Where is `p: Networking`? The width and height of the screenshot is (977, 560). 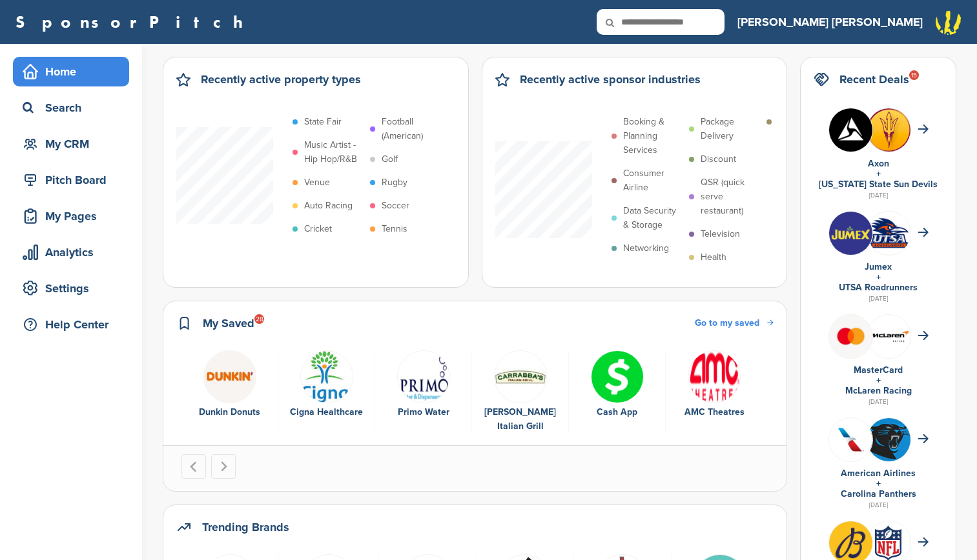 p: Networking is located at coordinates (646, 248).